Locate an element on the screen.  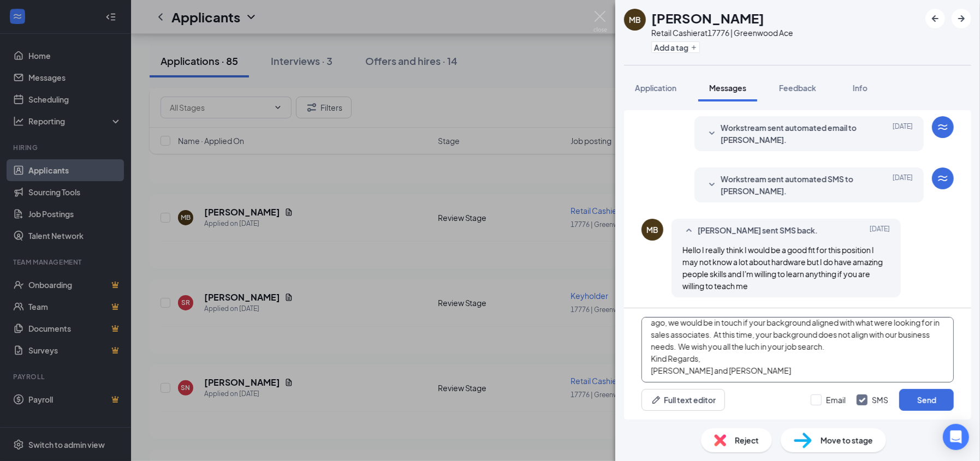
div: Open Intercom Messenger is located at coordinates (956, 437).